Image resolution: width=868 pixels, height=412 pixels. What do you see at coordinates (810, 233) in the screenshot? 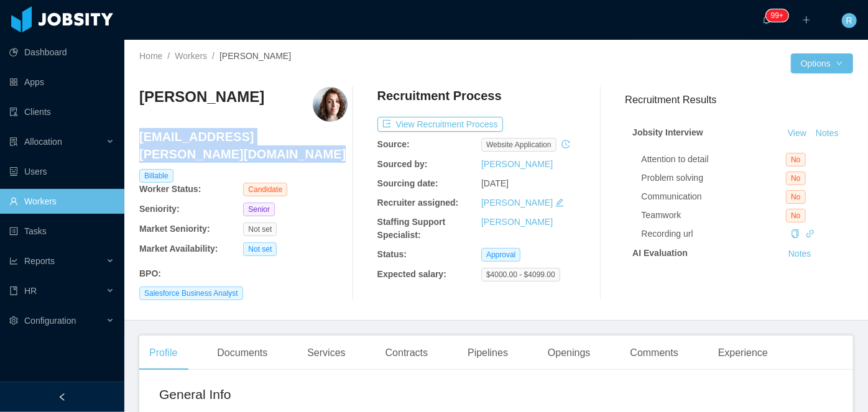
I see `i: icon: link` at bounding box center [810, 233].